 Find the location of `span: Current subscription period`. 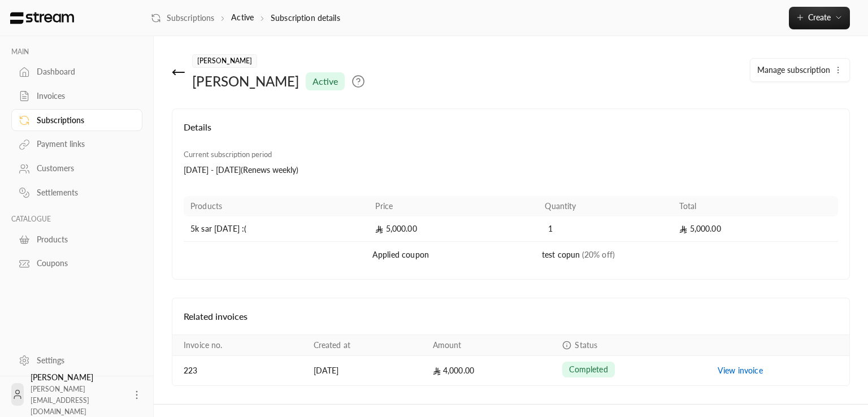

span: Current subscription period is located at coordinates (228, 154).